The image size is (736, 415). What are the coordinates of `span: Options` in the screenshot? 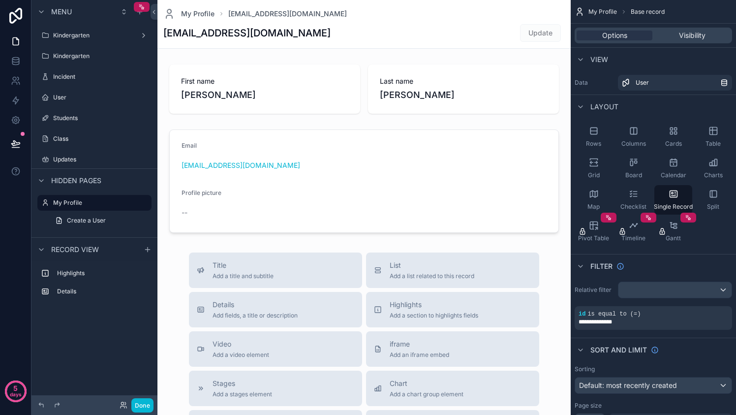 It's located at (615, 35).